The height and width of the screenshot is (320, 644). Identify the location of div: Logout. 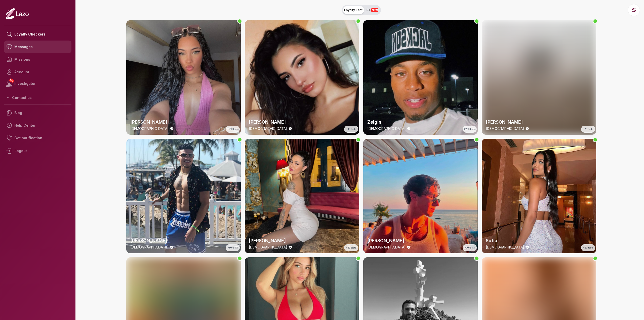
(38, 150).